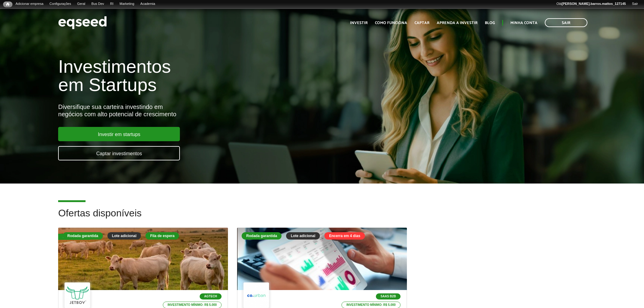 This screenshot has width=644, height=308. I want to click on h2: Ofertas disponíveis, so click(322, 218).